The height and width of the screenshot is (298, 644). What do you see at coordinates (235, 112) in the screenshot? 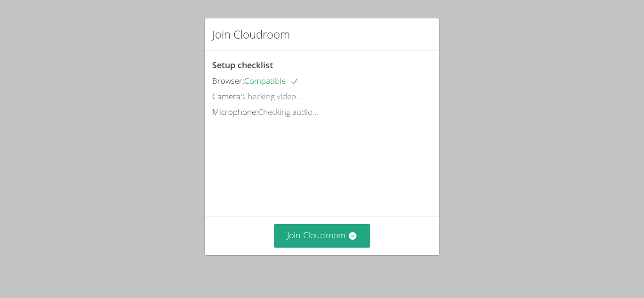
I see `span: Microphone:` at bounding box center [235, 112].